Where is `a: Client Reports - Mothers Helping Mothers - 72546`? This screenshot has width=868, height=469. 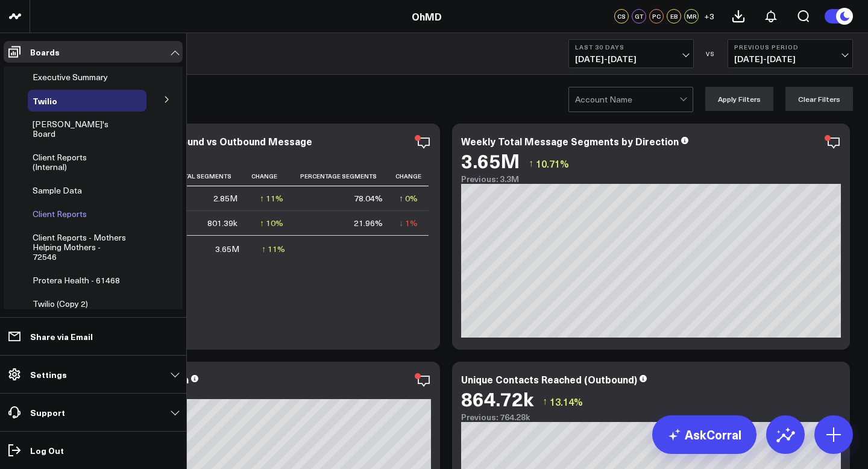
a: Client Reports - Mothers Helping Mothers - 72546 is located at coordinates (78, 247).